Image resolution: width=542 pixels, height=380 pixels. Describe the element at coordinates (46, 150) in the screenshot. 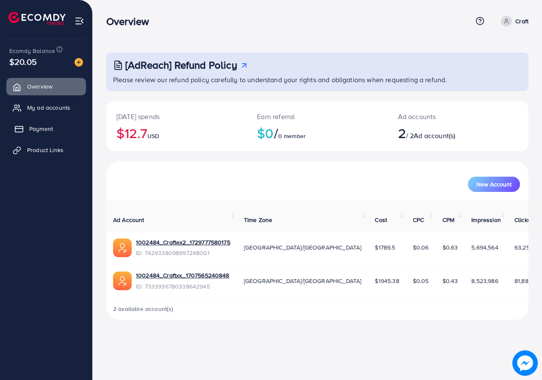

I see `a: Product Links` at that location.